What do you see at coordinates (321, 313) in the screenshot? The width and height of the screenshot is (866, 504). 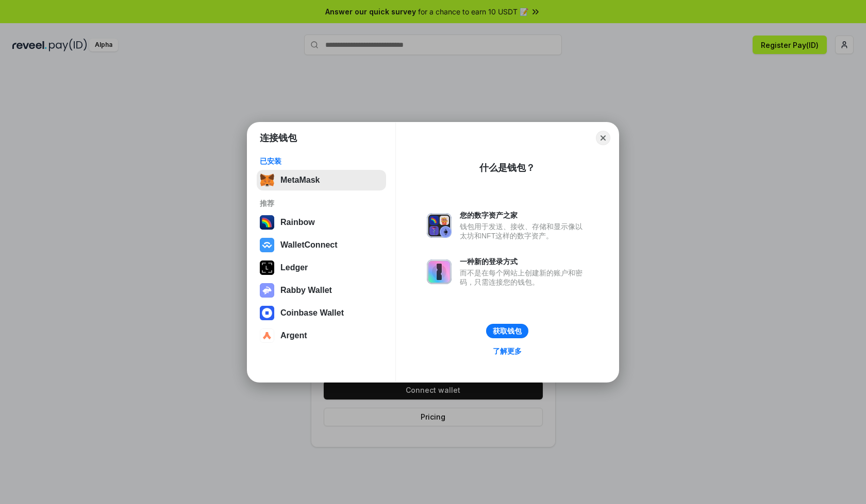 I see `button: Coinbase Wallet` at bounding box center [321, 313].